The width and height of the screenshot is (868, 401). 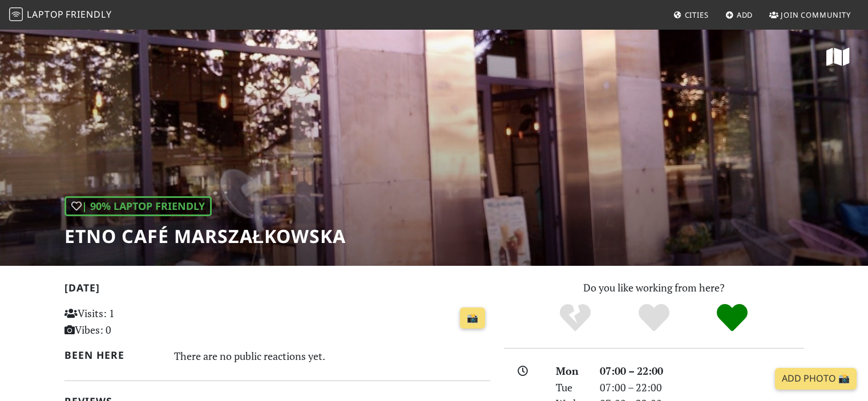 What do you see at coordinates (571, 371) in the screenshot?
I see `div: Mon` at bounding box center [571, 371].